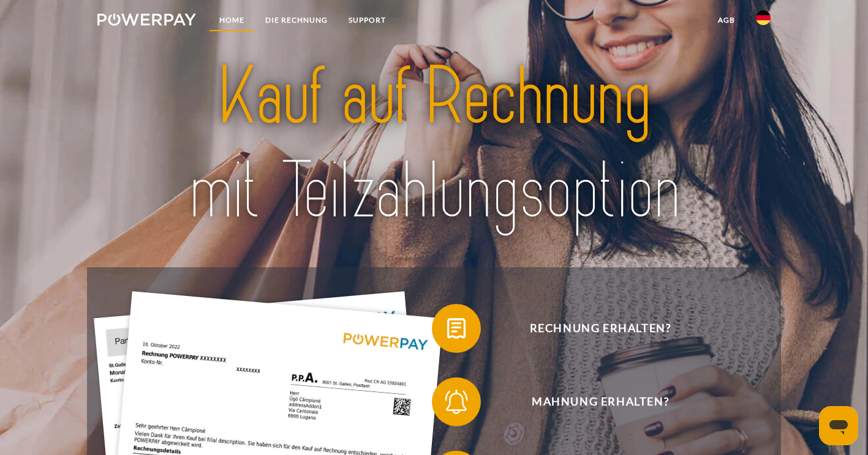 The image size is (868, 455). I want to click on button: Mahnung erhalten?, so click(591, 401).